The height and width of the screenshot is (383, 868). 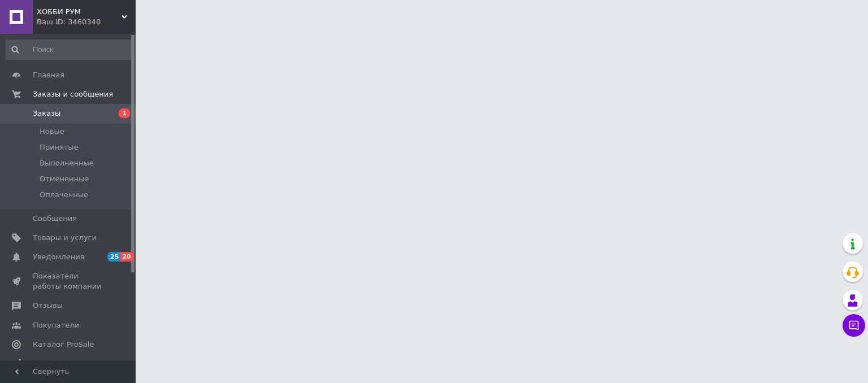 I want to click on span: ХОББИ РУМ, so click(x=79, y=12).